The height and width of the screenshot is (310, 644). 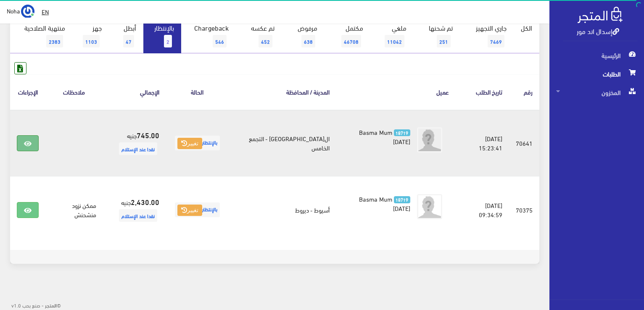 I want to click on a: مرفوض638, so click(x=303, y=36).